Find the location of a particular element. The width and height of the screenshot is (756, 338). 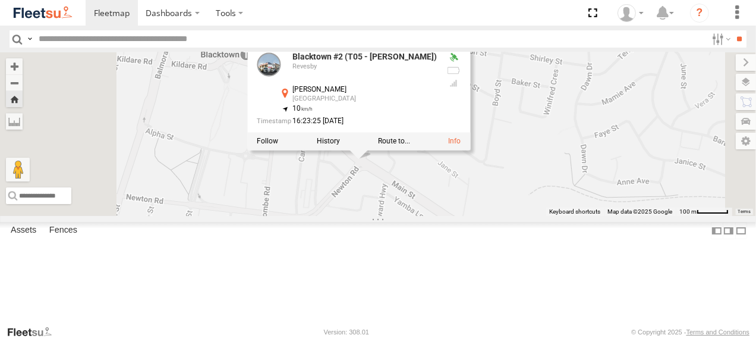

label: Dock Summary Table to the Left is located at coordinates (717, 230).